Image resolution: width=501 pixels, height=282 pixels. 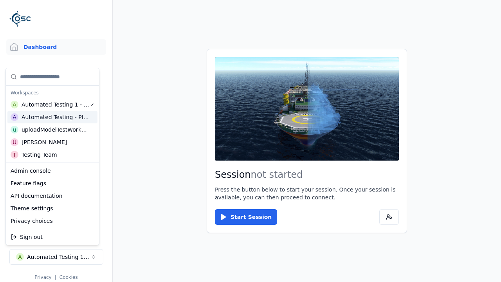 I want to click on div: U, so click(x=14, y=142).